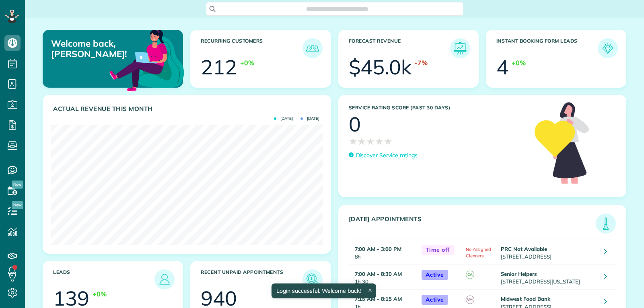  What do you see at coordinates (337, 9) in the screenshot?
I see `span: Search ZenMaid…` at bounding box center [337, 9].